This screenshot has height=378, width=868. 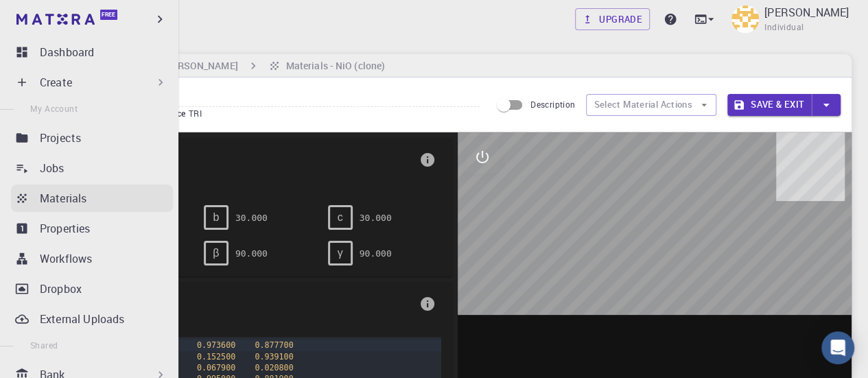 What do you see at coordinates (66, 259) in the screenshot?
I see `p: Workflows` at bounding box center [66, 259].